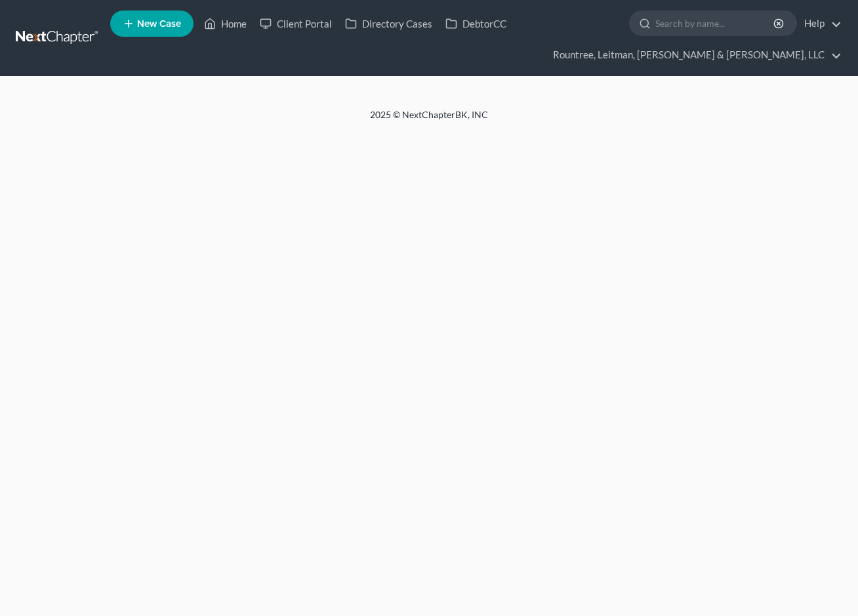 Image resolution: width=858 pixels, height=616 pixels. Describe the element at coordinates (819, 24) in the screenshot. I see `a: Help` at that location.